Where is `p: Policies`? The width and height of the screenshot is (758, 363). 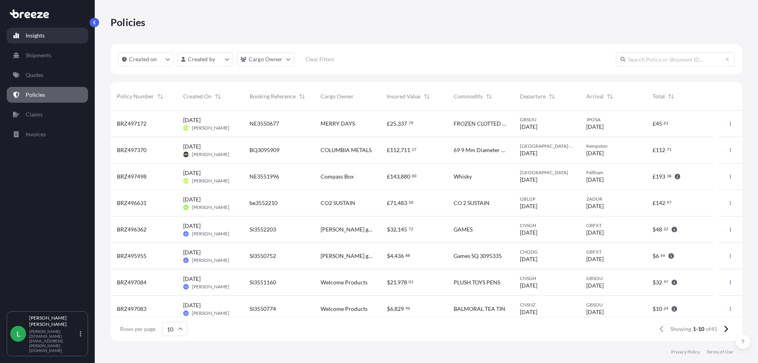 p: Policies is located at coordinates (128, 22).